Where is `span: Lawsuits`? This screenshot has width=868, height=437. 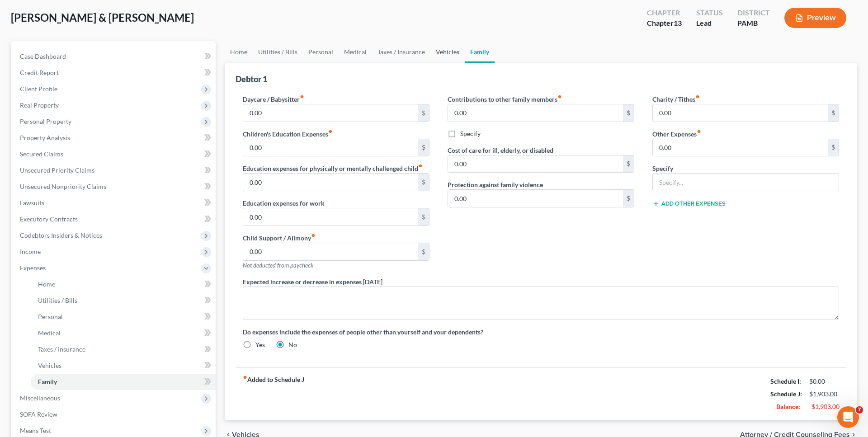 span: Lawsuits is located at coordinates (32, 202).